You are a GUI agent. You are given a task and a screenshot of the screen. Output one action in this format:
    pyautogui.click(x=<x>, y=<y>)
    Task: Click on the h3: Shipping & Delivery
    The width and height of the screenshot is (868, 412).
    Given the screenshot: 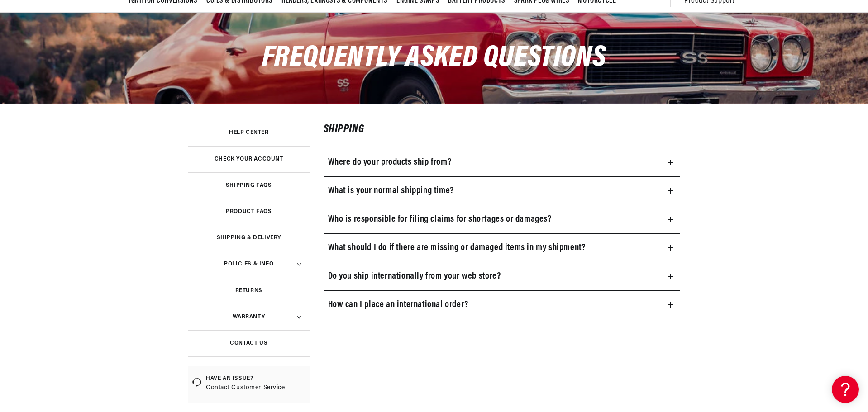 What is the action you would take?
    pyautogui.click(x=249, y=238)
    